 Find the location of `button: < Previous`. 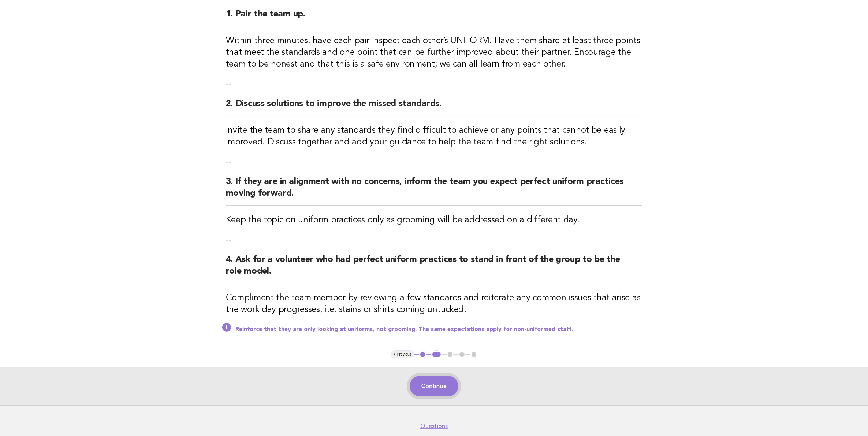

button: < Previous is located at coordinates (402, 355).